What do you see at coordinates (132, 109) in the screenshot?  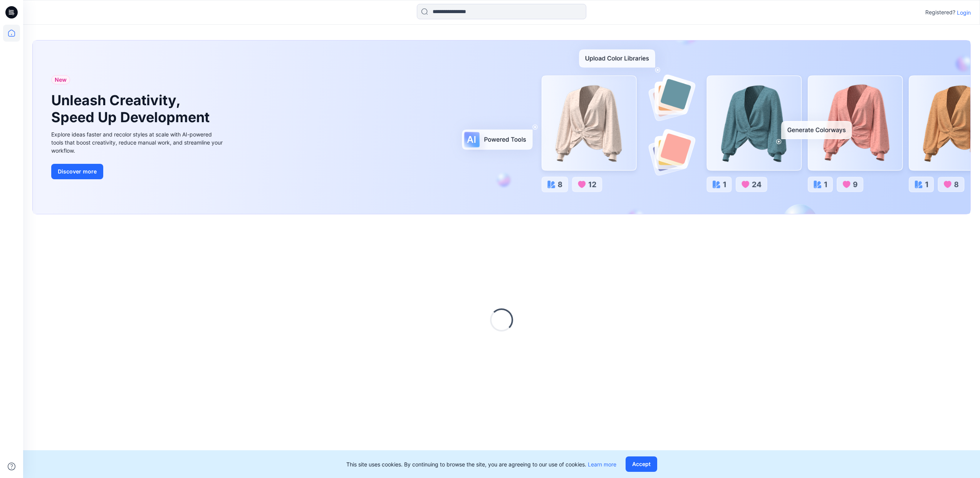 I see `h1: Unleash Creativity, Speed Up Development` at bounding box center [132, 109].